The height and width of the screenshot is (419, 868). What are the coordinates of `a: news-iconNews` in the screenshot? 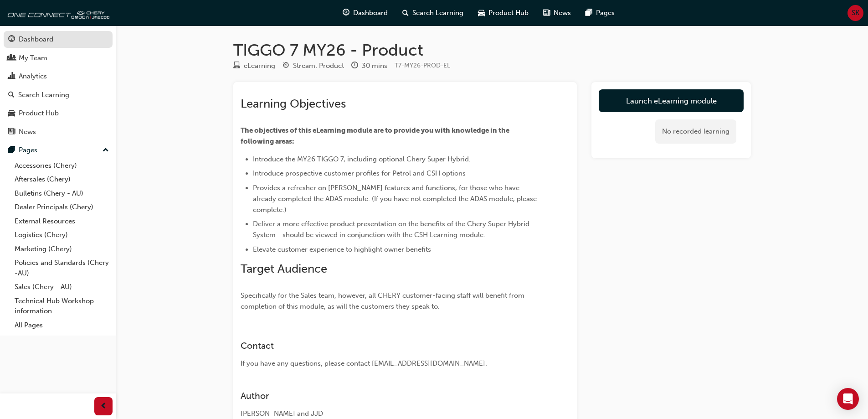 It's located at (557, 13).